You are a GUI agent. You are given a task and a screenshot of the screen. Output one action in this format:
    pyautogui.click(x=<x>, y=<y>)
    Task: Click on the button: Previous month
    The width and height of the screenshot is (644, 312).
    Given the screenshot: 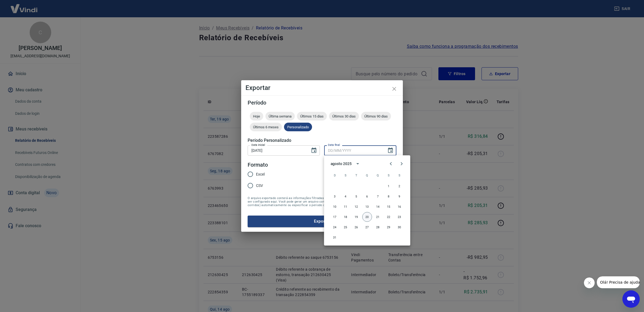 What is the action you would take?
    pyautogui.click(x=391, y=163)
    